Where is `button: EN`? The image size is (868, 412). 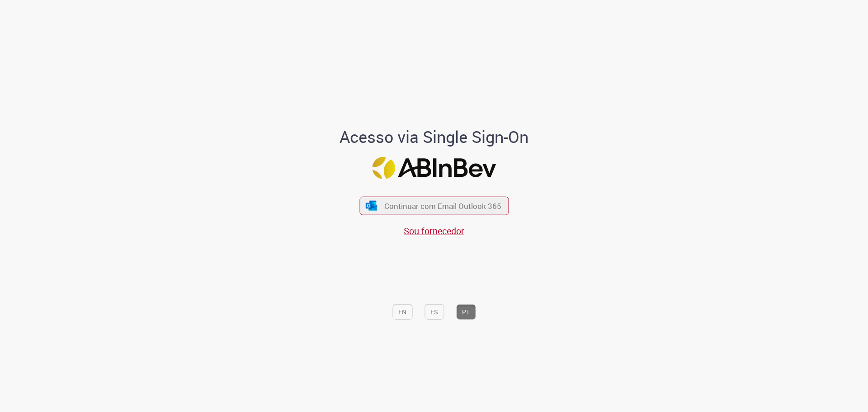 button: EN is located at coordinates (402, 311).